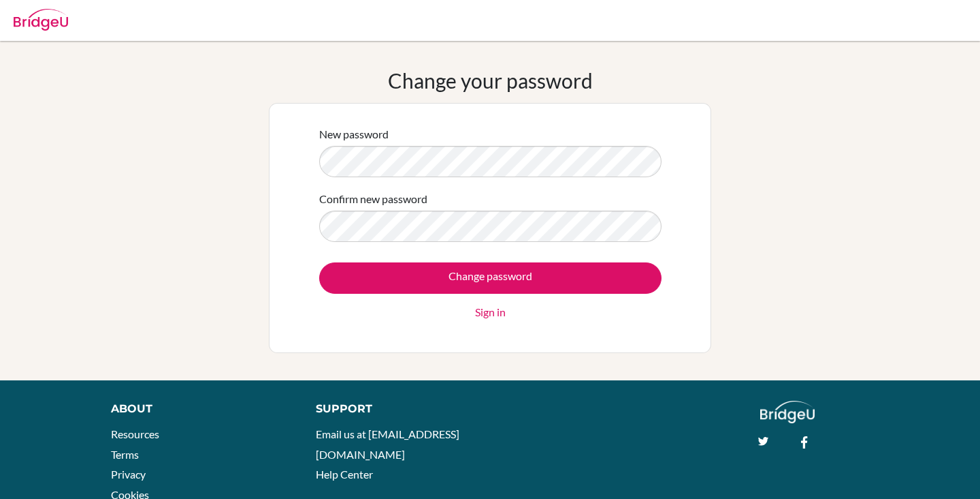  What do you see at coordinates (373, 199) in the screenshot?
I see `label: Confirm new password` at bounding box center [373, 199].